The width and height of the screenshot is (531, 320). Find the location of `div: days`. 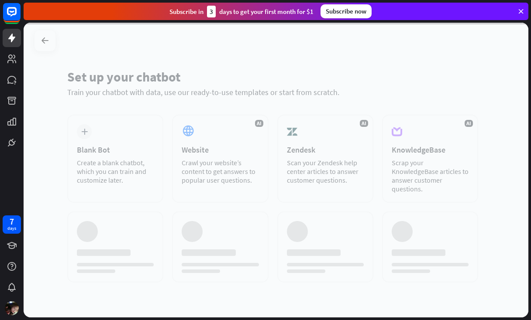

div: days is located at coordinates (12, 229).